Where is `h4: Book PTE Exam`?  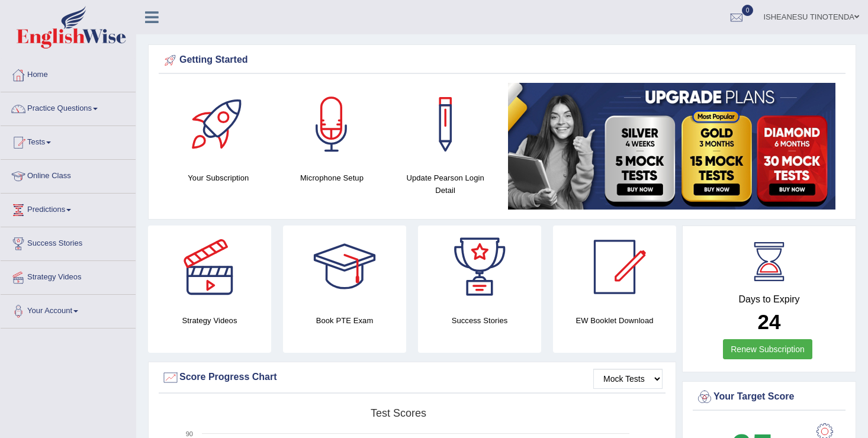 h4: Book PTE Exam is located at coordinates (344, 320).